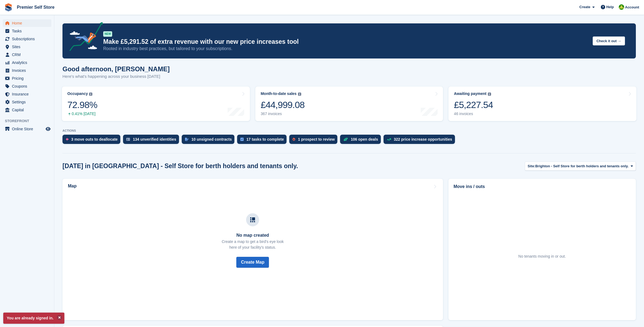  Describe the element at coordinates (94, 139) in the screenshot. I see `div: 3 move outs to deallocate` at that location.